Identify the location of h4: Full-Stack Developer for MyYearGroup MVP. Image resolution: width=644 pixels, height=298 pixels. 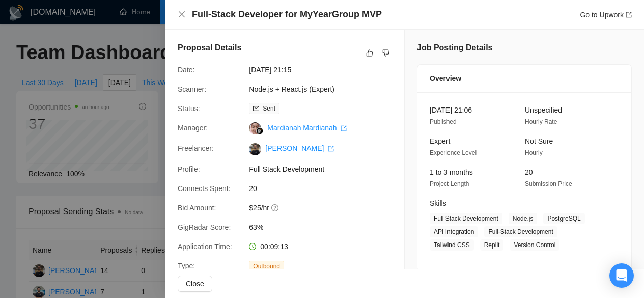
(287, 14).